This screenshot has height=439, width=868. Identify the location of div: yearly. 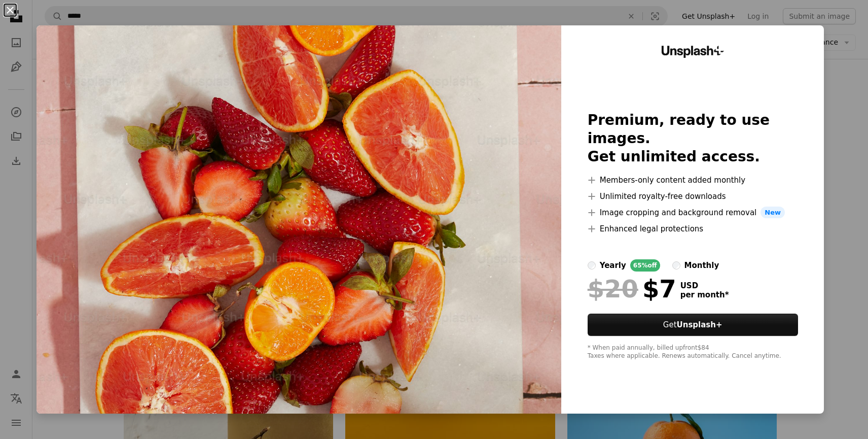
(613, 265).